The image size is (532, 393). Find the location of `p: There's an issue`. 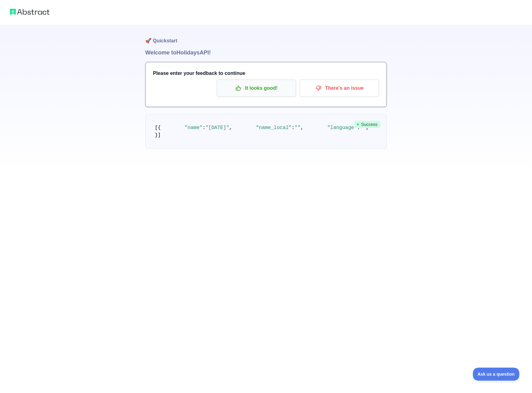

p: There's an issue is located at coordinates (339, 88).